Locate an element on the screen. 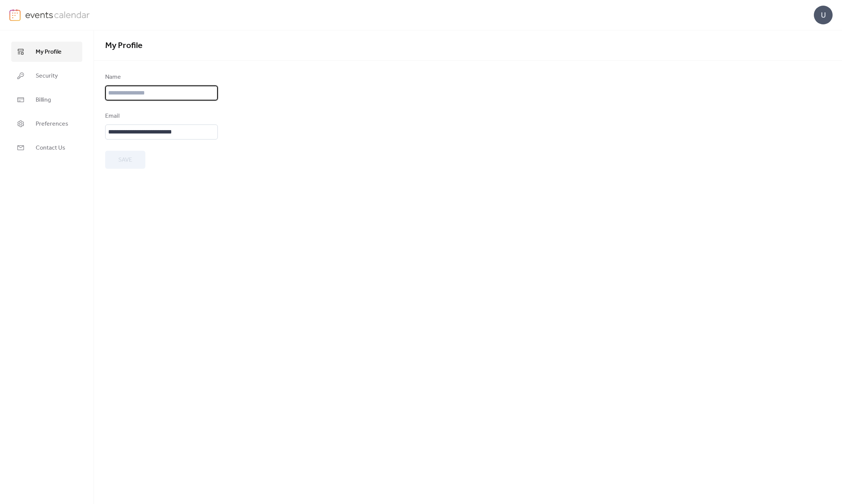 This screenshot has width=842, height=504. div: Name is located at coordinates (161, 77).